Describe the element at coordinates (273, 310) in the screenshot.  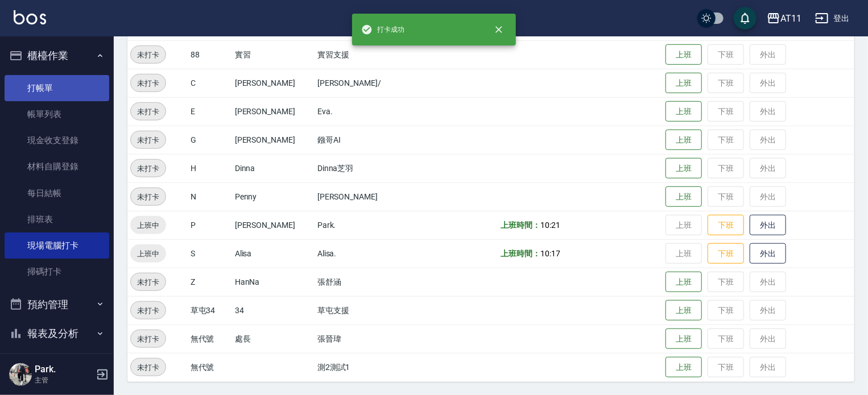
I see `td: 34` at that location.